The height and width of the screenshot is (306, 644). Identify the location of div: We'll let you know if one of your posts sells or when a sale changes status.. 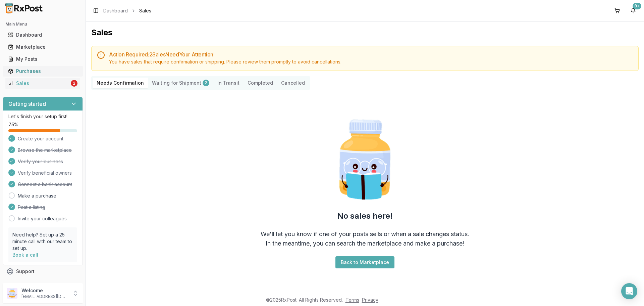
(365, 234).